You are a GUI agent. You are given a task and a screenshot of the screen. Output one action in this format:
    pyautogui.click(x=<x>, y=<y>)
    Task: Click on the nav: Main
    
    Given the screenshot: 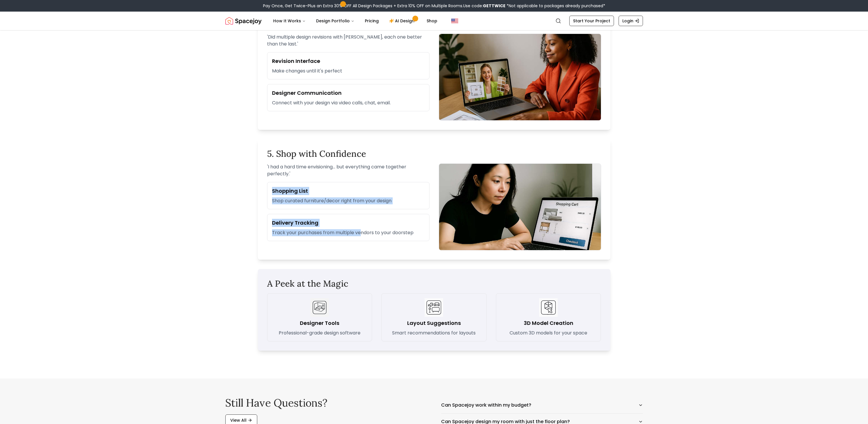 What is the action you would take?
    pyautogui.click(x=355, y=21)
    